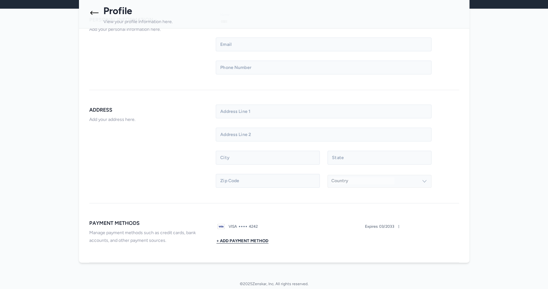 The height and width of the screenshot is (289, 548). I want to click on button: Country, so click(379, 181).